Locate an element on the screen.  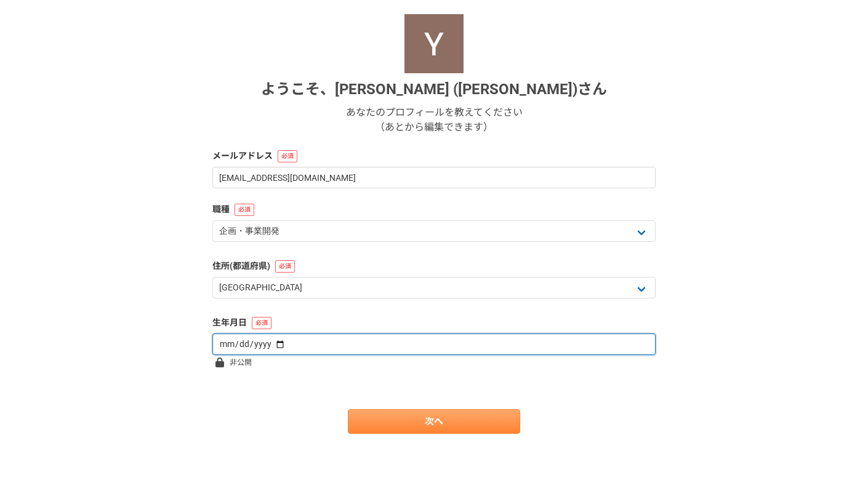
span: 非公開 is located at coordinates (240, 363).